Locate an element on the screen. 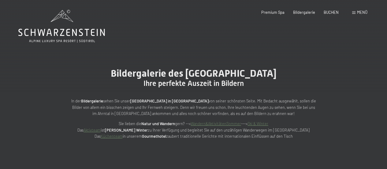  span: BUCHEN is located at coordinates (331, 12).